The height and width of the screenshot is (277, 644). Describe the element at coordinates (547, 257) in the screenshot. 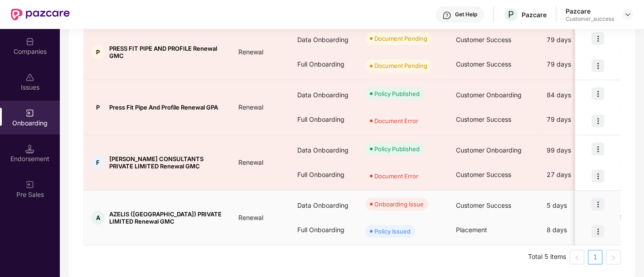

I see `li: Total 5 items` at that location.